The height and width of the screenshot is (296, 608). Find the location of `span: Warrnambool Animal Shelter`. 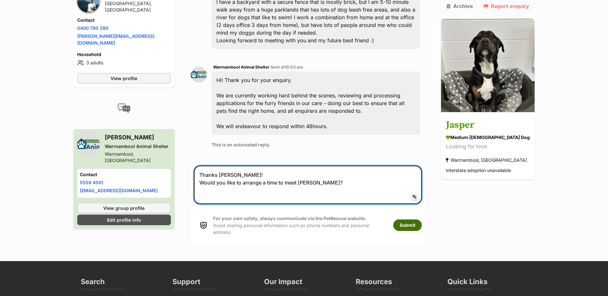

span: Warrnambool Animal Shelter is located at coordinates (241, 67).